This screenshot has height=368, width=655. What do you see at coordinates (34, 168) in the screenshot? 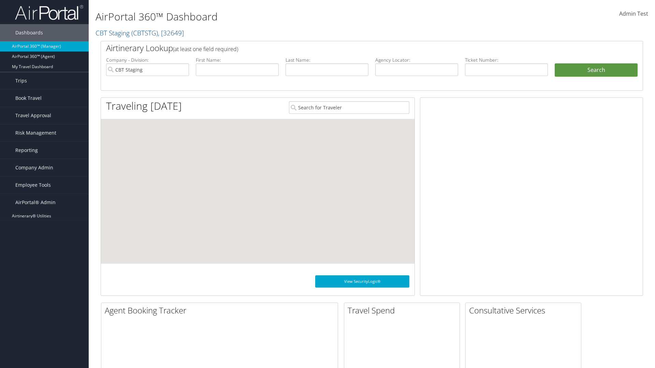
I see `span: Company Admin` at bounding box center [34, 168].